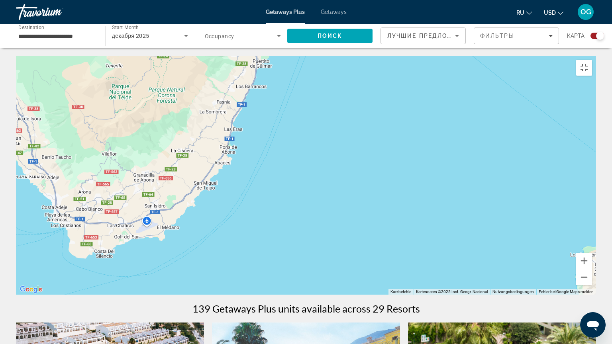 This screenshot has height=344, width=612. Describe the element at coordinates (524, 12) in the screenshot. I see `button: Change language` at that location.